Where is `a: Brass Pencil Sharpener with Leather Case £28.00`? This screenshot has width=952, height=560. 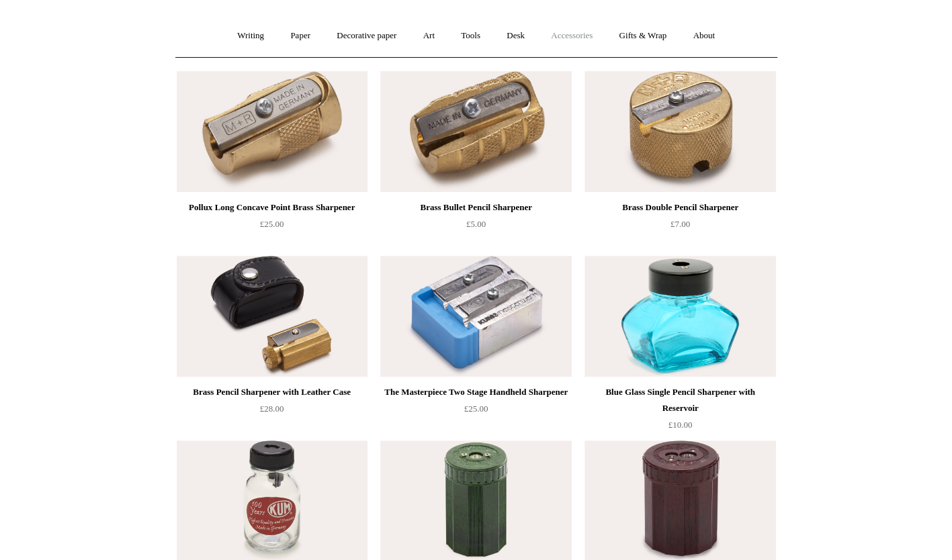
a: Brass Pencil Sharpener with Leather Case £28.00 is located at coordinates (272, 412).